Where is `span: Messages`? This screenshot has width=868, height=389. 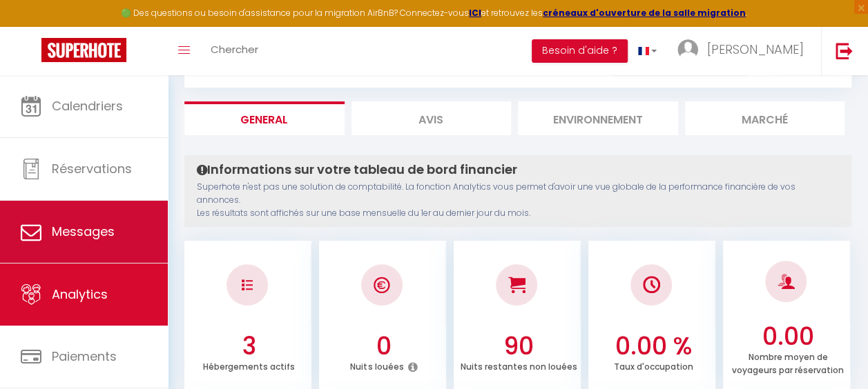 span: Messages is located at coordinates (83, 231).